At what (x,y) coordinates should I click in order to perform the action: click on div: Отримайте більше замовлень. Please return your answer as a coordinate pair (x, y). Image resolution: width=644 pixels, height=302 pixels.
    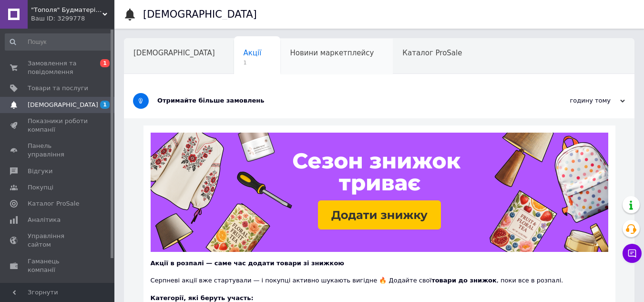
    Looking at the image, I should click on (343, 101).